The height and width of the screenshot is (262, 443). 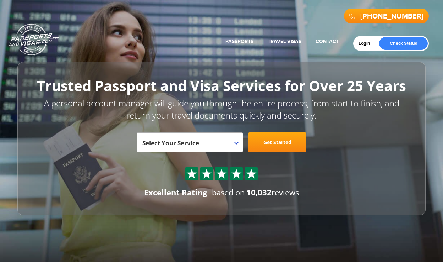 I want to click on div: Excellent Rating, so click(x=176, y=192).